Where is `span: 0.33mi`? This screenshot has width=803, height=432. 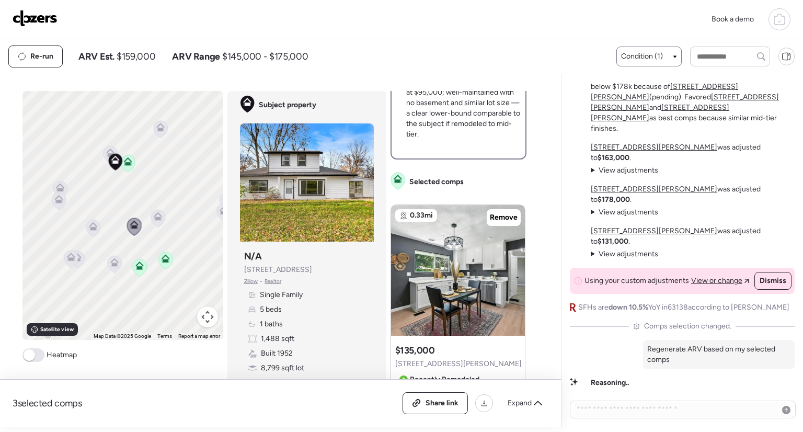
span: 0.33mi is located at coordinates (421, 215).